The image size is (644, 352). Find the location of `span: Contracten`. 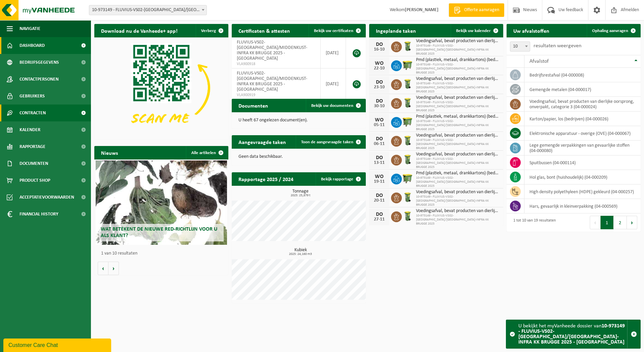

span: Contracten is located at coordinates (32, 113).